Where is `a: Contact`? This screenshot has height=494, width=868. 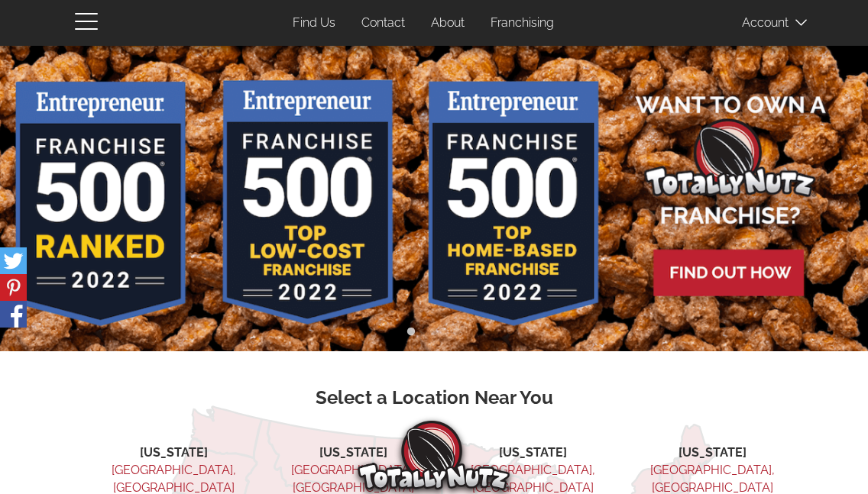 a: Contact is located at coordinates (383, 23).